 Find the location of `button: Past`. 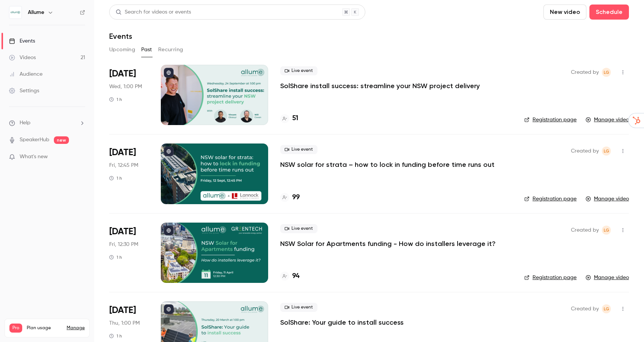

button: Past is located at coordinates (146, 50).